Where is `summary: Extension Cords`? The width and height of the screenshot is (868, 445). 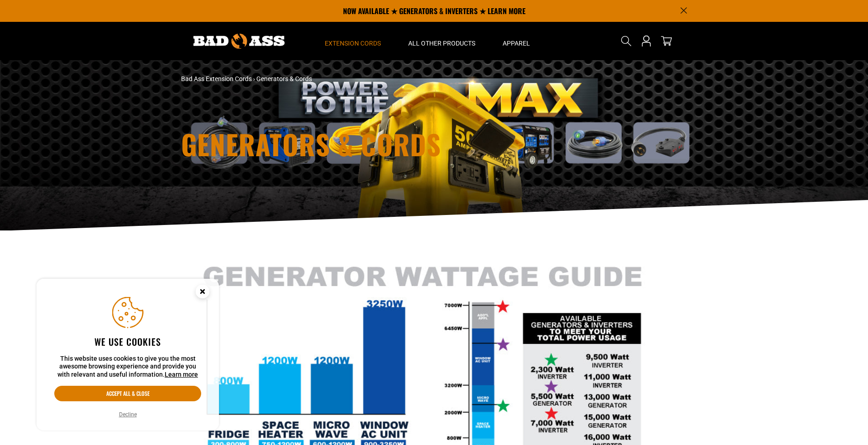
summary: Extension Cords is located at coordinates (353, 41).